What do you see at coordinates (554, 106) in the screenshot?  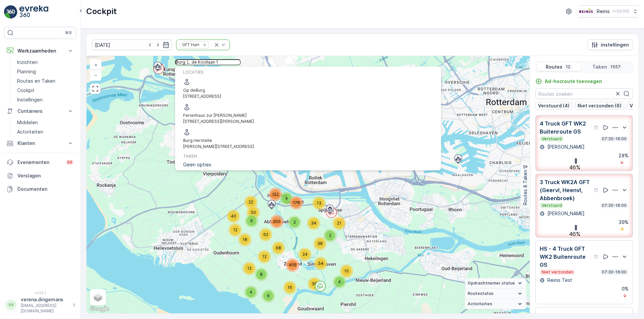 I see `button: Verstuurd (4)` at bounding box center [554, 106].